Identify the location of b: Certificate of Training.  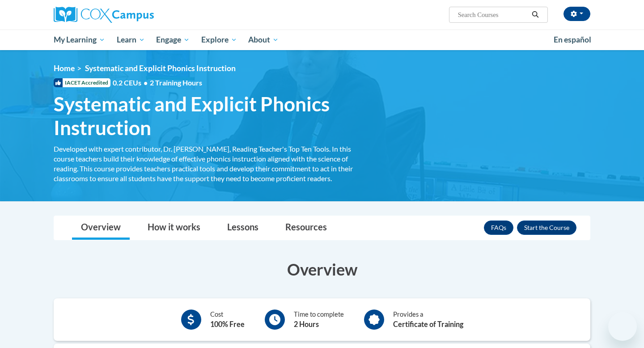
(428, 324).